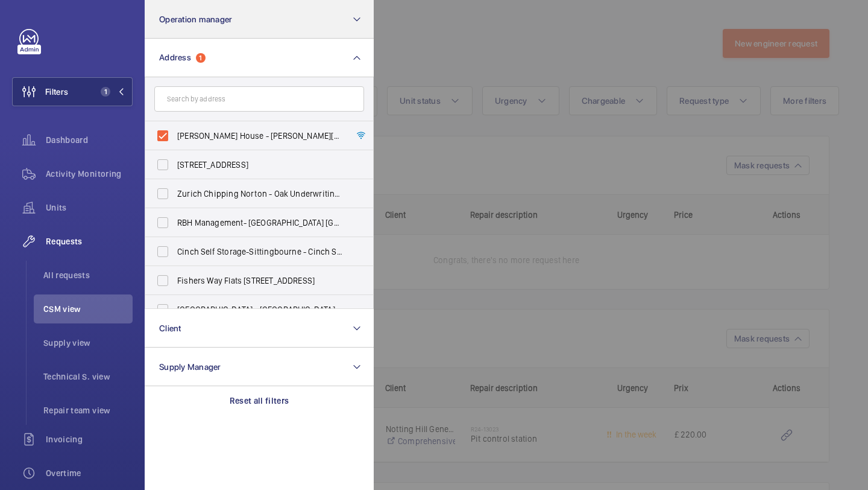 This screenshot has height=490, width=868. What do you see at coordinates (88, 410) in the screenshot?
I see `span: Repair team view` at bounding box center [88, 410].